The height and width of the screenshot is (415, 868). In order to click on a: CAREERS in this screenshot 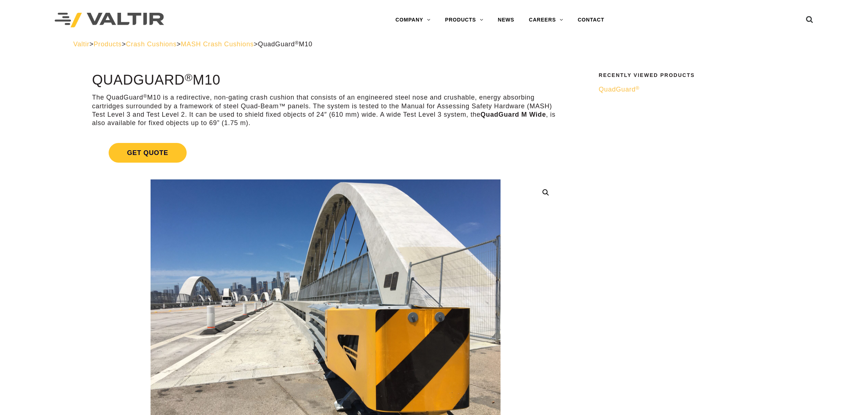, I will do `click(546, 20)`.